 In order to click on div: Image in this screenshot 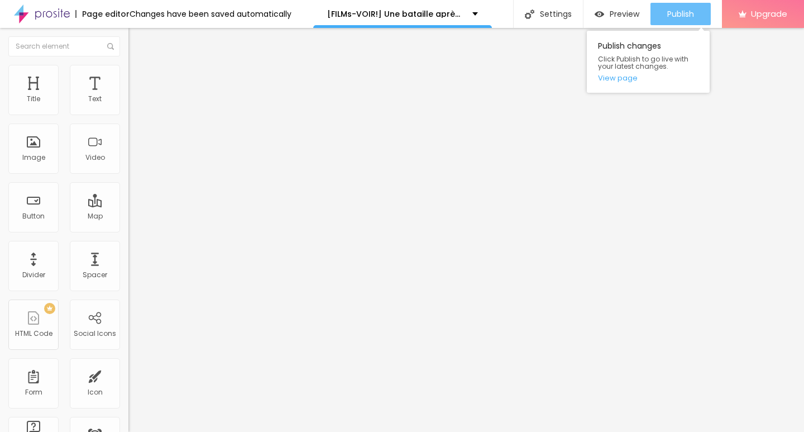, I will do `click(33, 157)`.